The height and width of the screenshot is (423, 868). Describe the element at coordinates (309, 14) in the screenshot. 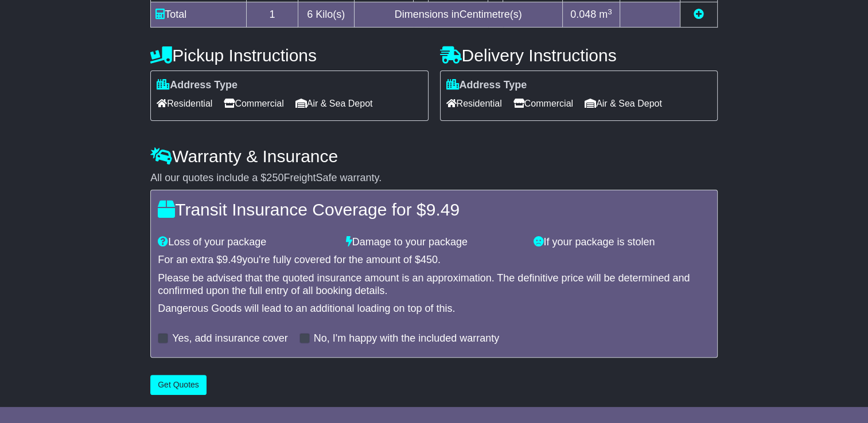

I see `span: 6` at that location.